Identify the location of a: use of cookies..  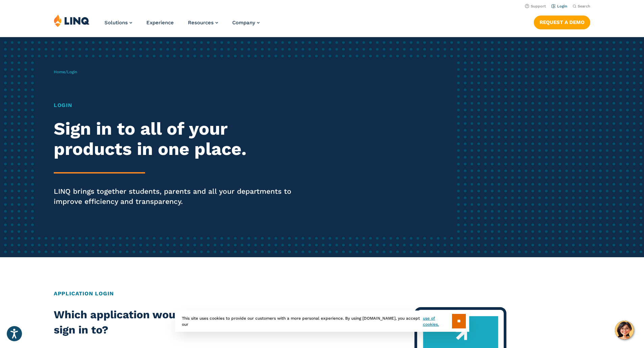
(437, 322).